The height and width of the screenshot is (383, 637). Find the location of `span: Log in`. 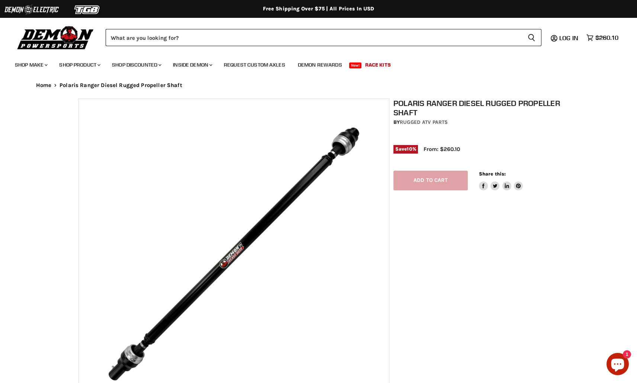

span: Log in is located at coordinates (569, 38).